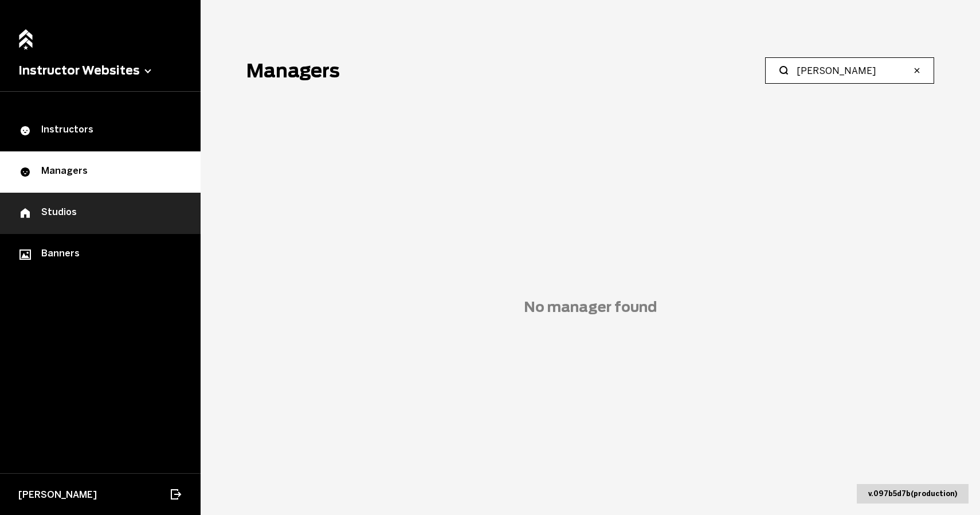  What do you see at coordinates (26, 35) in the screenshot?
I see `a: Home` at bounding box center [26, 35].